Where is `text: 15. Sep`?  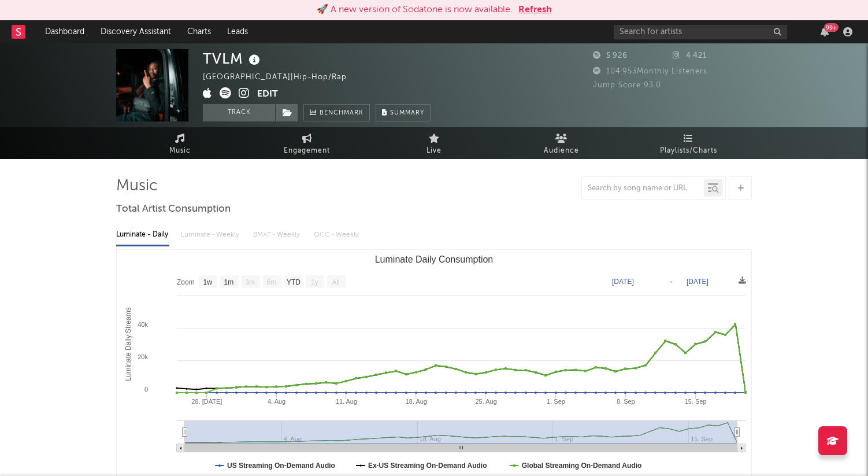
text: 15. Sep is located at coordinates (696, 401).